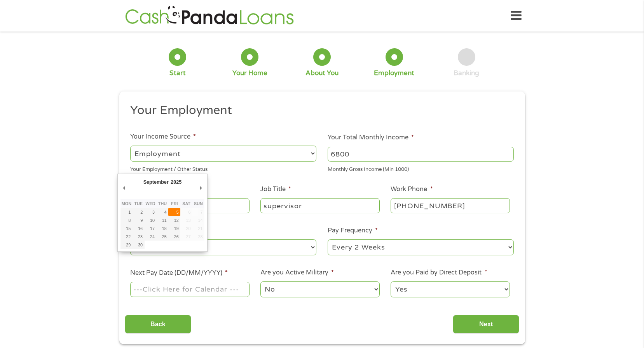 This screenshot has height=348, width=644. I want to click on input: Cashier, so click(320, 205).